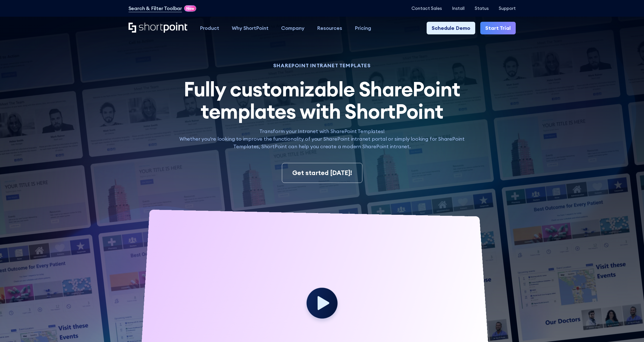 The width and height of the screenshot is (644, 342). Describe the element at coordinates (451, 28) in the screenshot. I see `a: Schedule Demo` at that location.